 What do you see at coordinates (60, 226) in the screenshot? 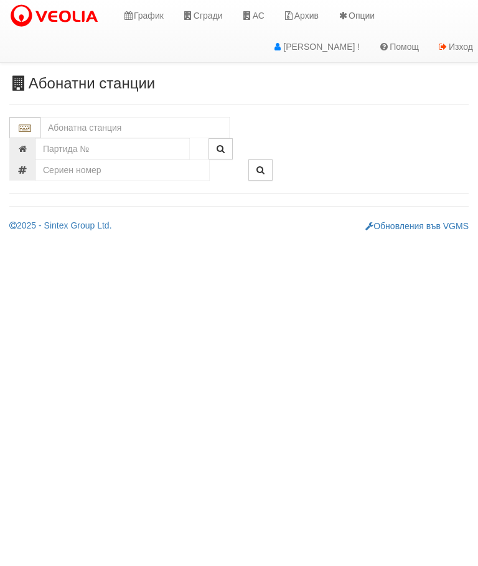
I see `a: 2025 - Sintex Group Ltd.` at bounding box center [60, 226].